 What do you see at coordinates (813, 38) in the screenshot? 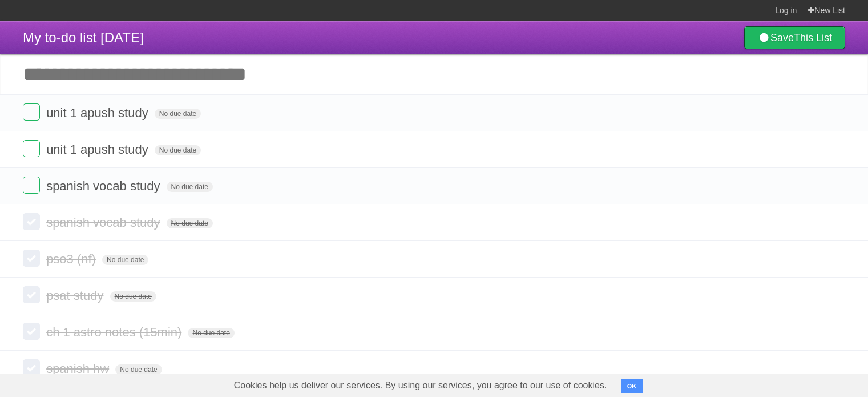
I see `b: This List` at bounding box center [813, 38].